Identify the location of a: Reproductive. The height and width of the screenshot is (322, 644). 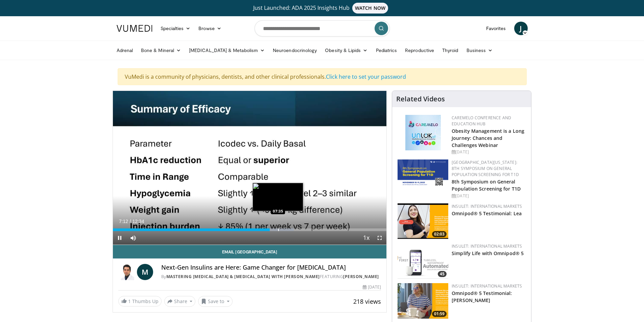
(419, 51).